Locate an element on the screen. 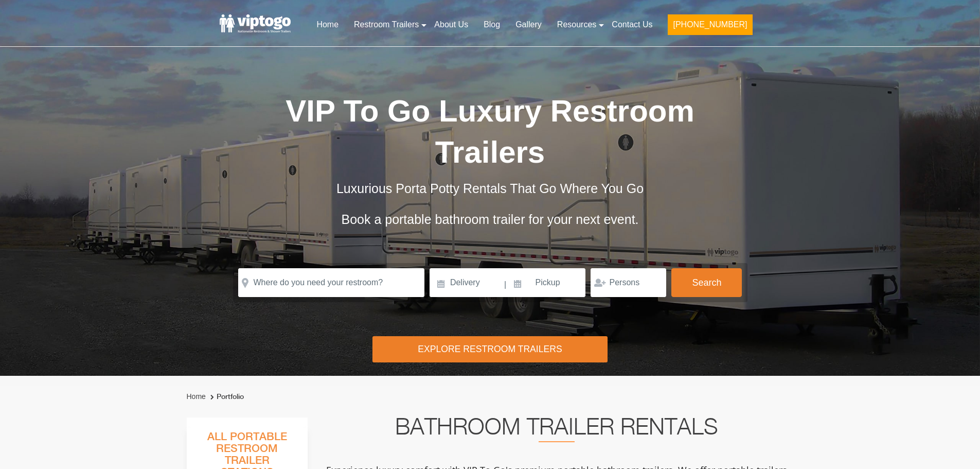  a: Contact Us is located at coordinates (632, 25).